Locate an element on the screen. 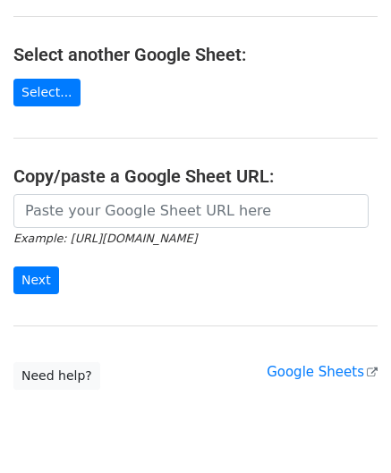  h4: Select another Google Sheet: is located at coordinates (195, 55).